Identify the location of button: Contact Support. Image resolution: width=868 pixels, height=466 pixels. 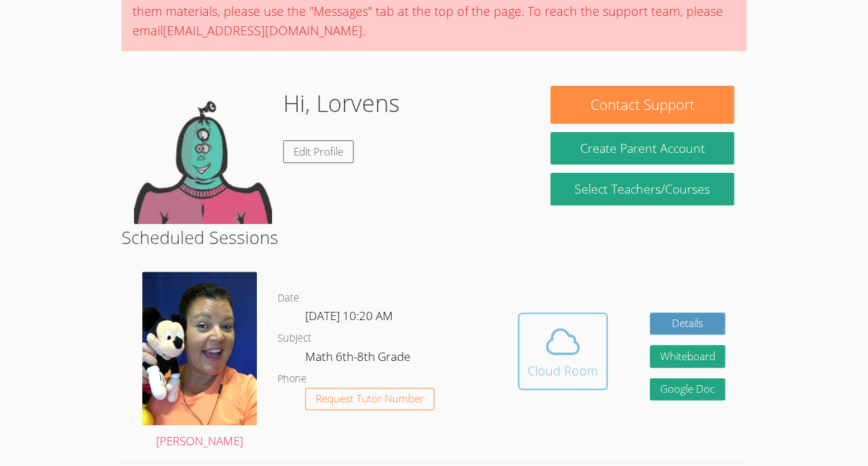
(642, 104).